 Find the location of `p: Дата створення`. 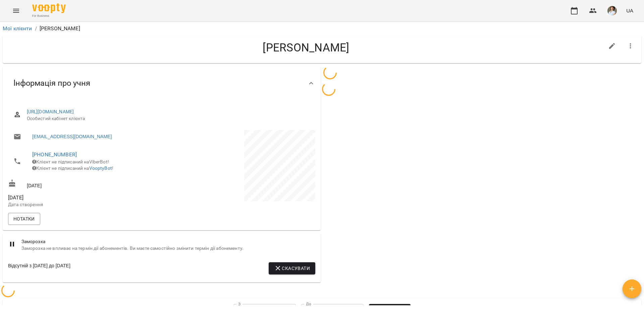

p: Дата створення is located at coordinates (84, 204).